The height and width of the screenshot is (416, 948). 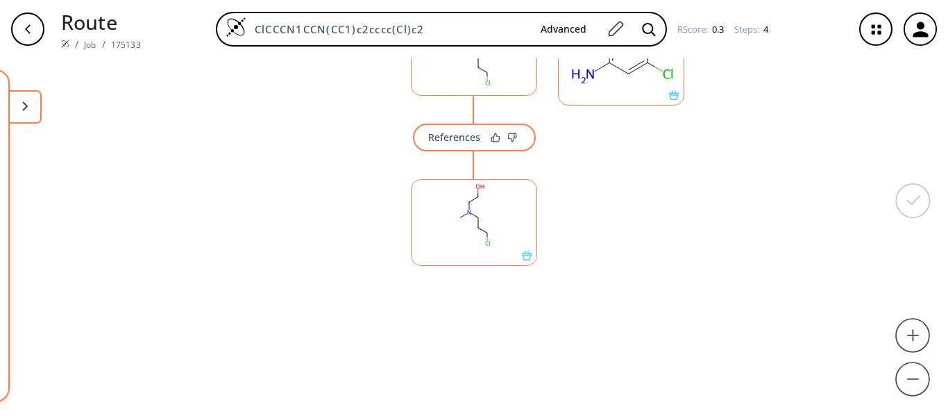 What do you see at coordinates (388, 29) in the screenshot?
I see `input: Enter SMILES` at bounding box center [388, 29].